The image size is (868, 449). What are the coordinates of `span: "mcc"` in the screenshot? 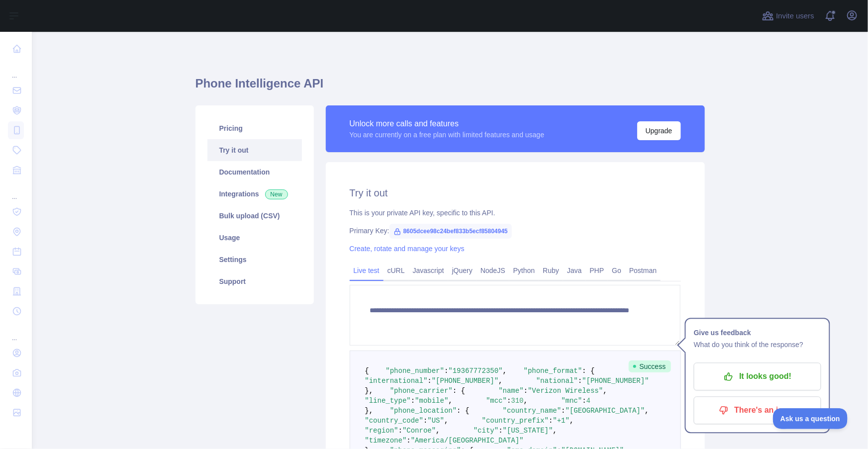 It's located at (497, 401).